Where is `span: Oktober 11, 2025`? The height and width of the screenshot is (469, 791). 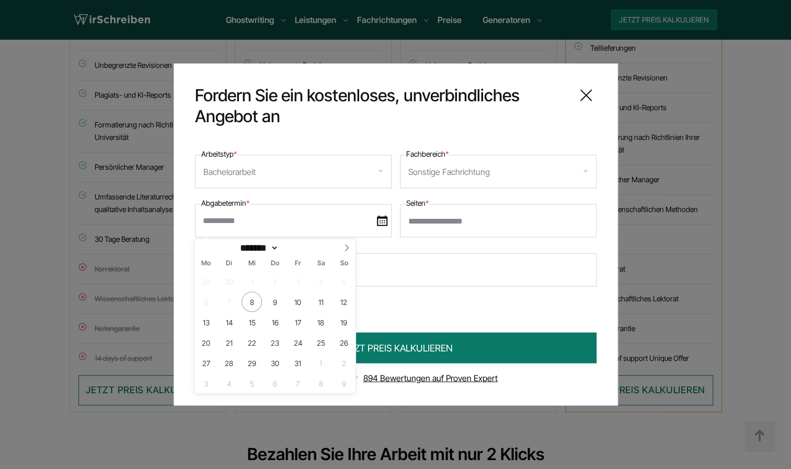 span: Oktober 11, 2025 is located at coordinates (320, 302).